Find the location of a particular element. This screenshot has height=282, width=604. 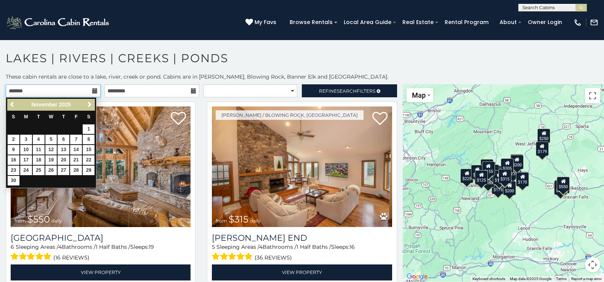

a: 18 is located at coordinates (39, 160).